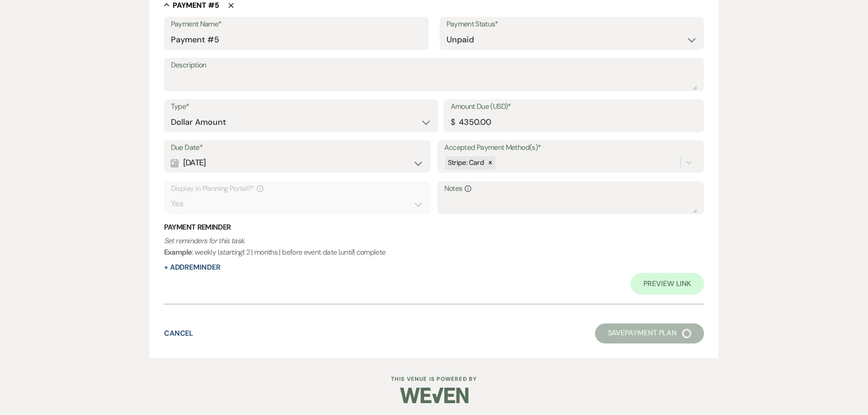 The height and width of the screenshot is (415, 868). Describe the element at coordinates (301, 106) in the screenshot. I see `label: Type*` at that location.